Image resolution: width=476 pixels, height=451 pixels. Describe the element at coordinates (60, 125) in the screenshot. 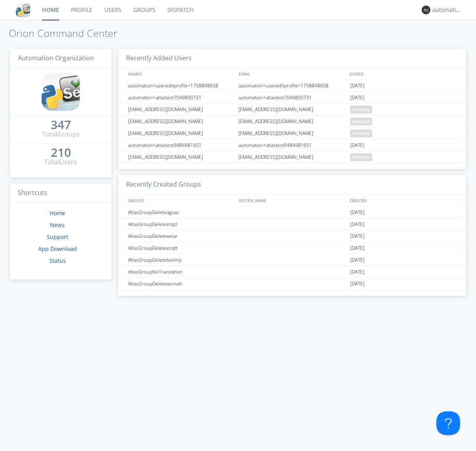

I see `a: 347` at that location.